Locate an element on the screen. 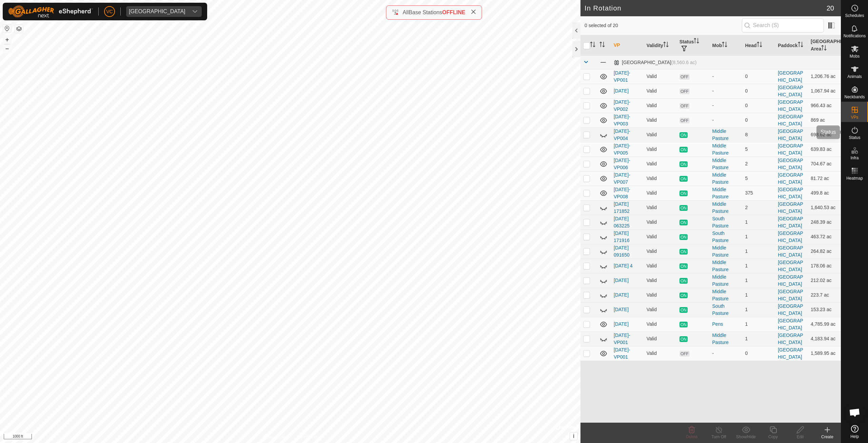  button: Map Layers is located at coordinates (19, 29).